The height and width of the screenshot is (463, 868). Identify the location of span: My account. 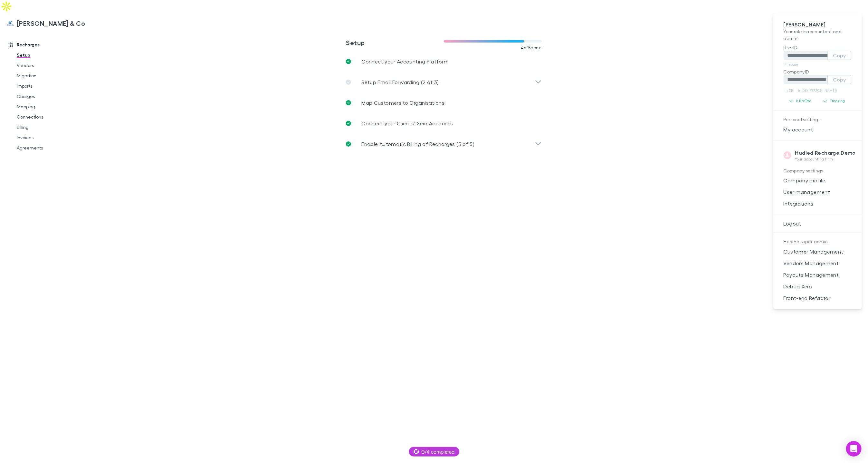
(818, 129).